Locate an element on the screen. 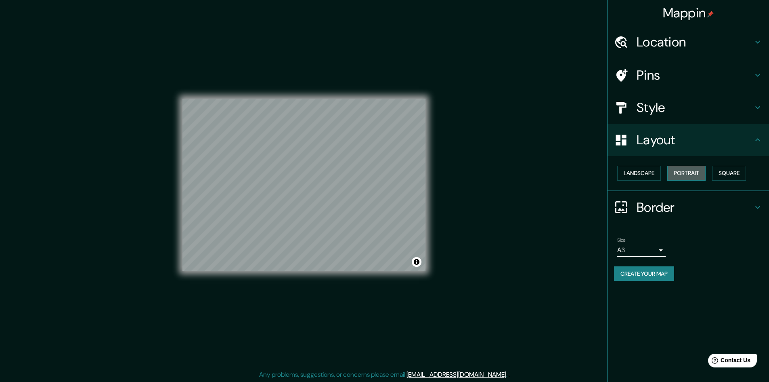  div: A3 is located at coordinates (642, 250).